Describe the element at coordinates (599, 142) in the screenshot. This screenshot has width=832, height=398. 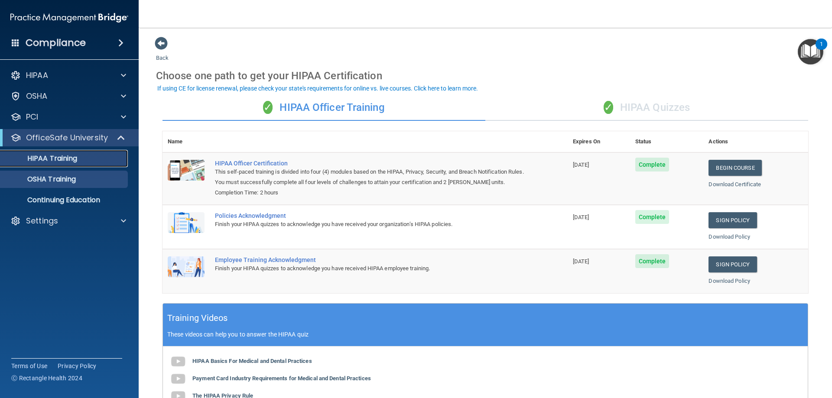
I see `th: Expires On` at that location.